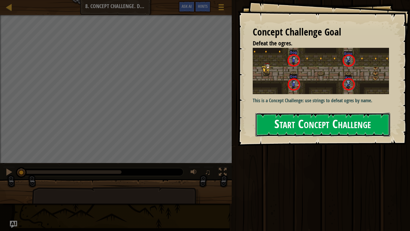 The image size is (410, 231). Describe the element at coordinates (203, 6) in the screenshot. I see `span: Hints` at that location.